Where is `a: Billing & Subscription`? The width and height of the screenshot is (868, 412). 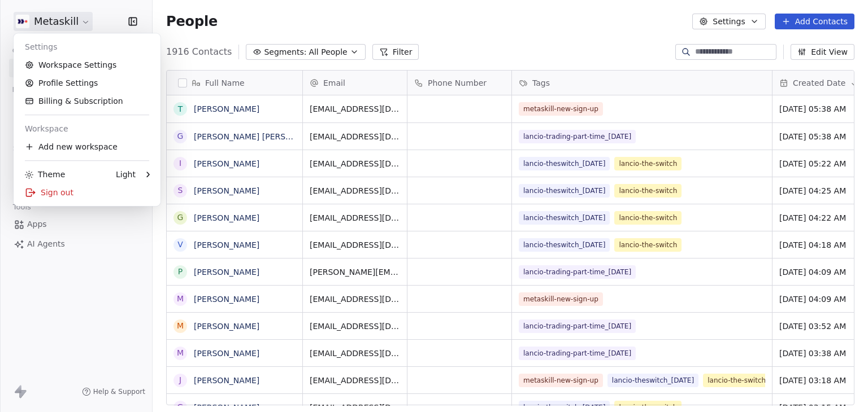 a: Billing & Subscription is located at coordinates (87, 101).